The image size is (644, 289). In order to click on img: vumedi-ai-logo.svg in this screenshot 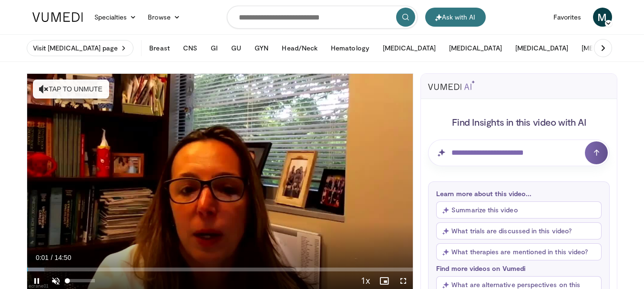, I will do `click(451, 85)`.